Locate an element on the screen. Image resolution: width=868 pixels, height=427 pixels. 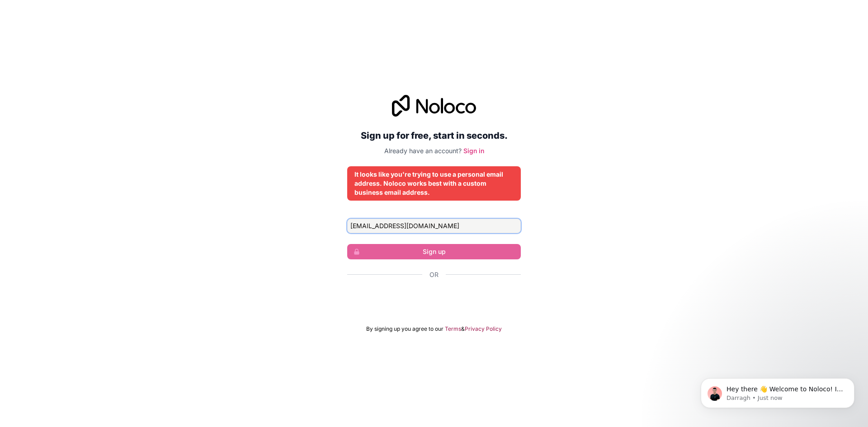
button: Sign up is located at coordinates (434, 252).